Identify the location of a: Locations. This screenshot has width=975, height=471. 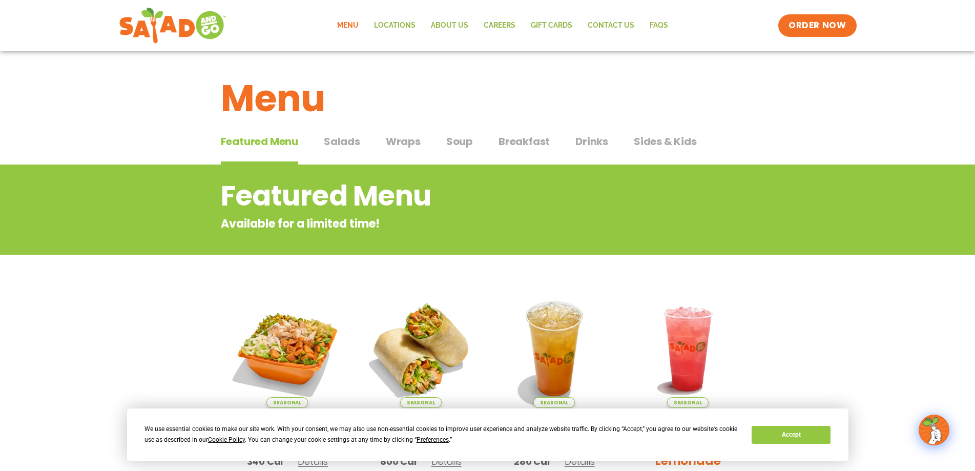
(394, 26).